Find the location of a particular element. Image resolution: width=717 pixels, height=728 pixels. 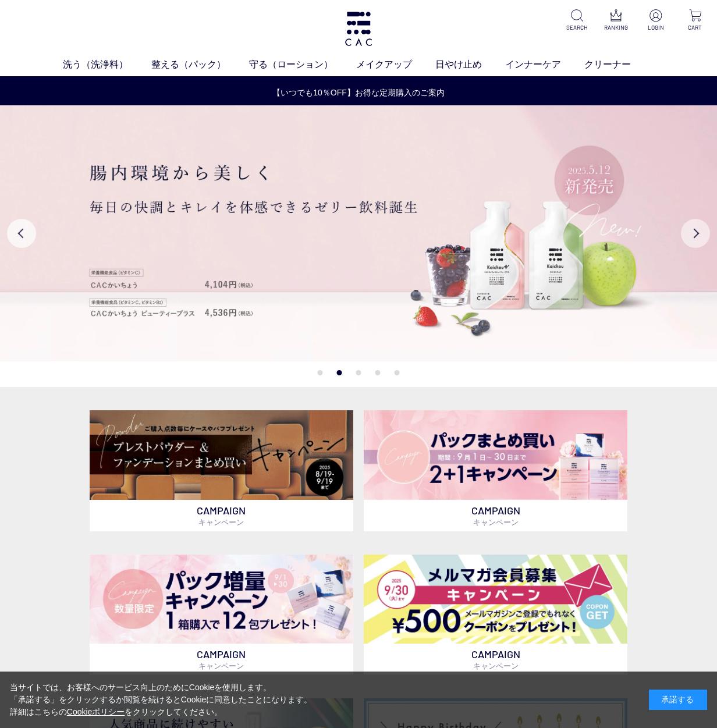

a: ベースメイクキャンペーン ベースメイクキャンペーン CAMPAIGNキャンペーン is located at coordinates (221, 471).